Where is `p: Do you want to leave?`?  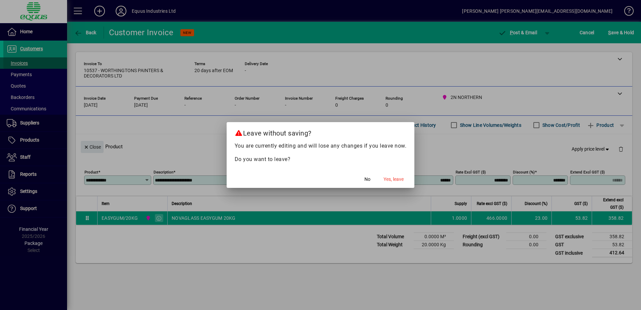
p: Do you want to leave? is located at coordinates (321, 159).